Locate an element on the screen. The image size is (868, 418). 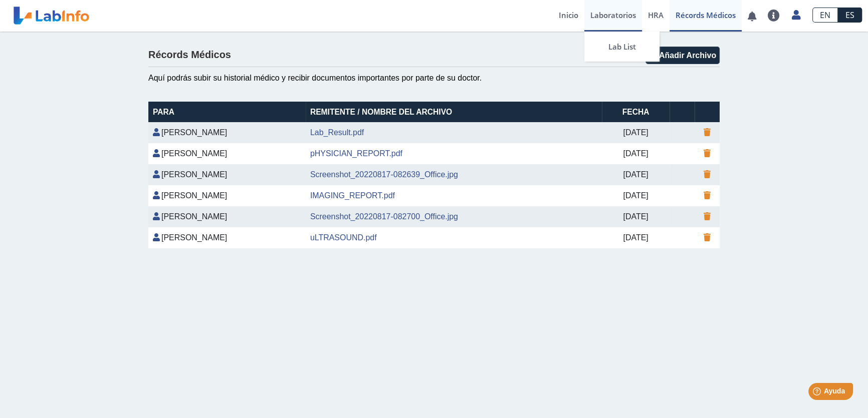
span: Ayuda is located at coordinates (56, 12).